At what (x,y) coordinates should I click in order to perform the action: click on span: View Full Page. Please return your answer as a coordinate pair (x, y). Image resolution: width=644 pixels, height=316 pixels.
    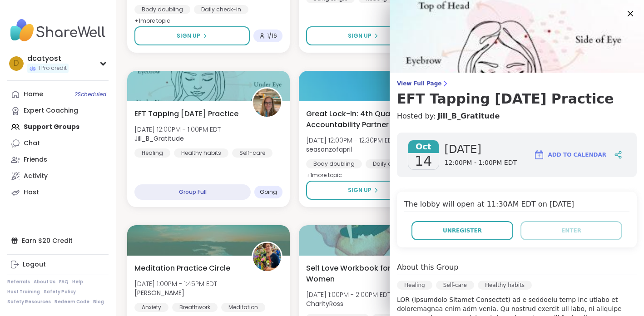
    Looking at the image, I should click on (517, 84).